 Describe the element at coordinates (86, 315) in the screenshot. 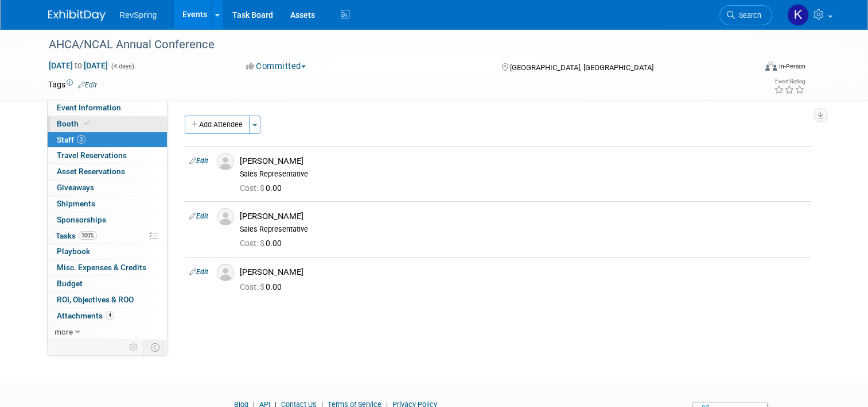

I see `span: Attachments` at that location.